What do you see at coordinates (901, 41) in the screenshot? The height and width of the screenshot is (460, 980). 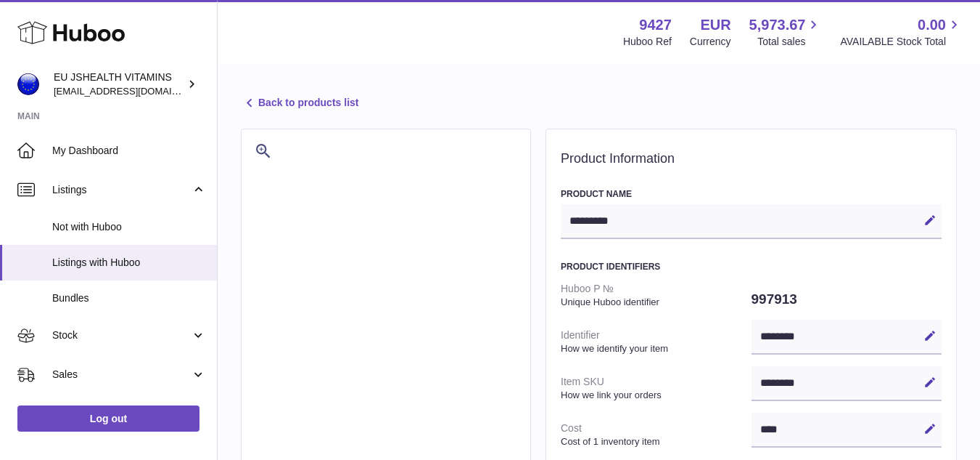 I see `span: AVAILABLE Stock Total` at bounding box center [901, 41].